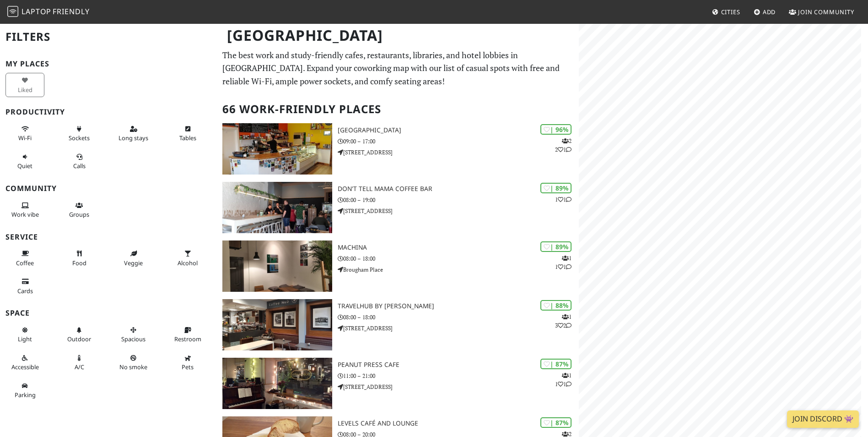 This screenshot has width=868, height=437. I want to click on h3: Levels Café and Lounge, so click(458, 423).